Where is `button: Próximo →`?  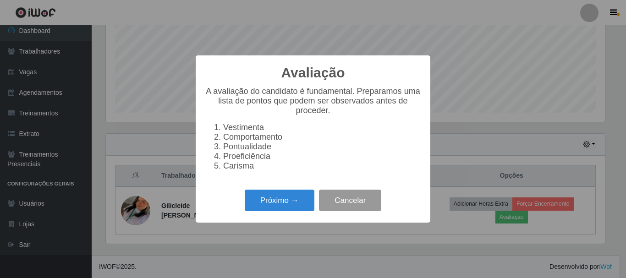
button: Próximo → is located at coordinates (280, 200).